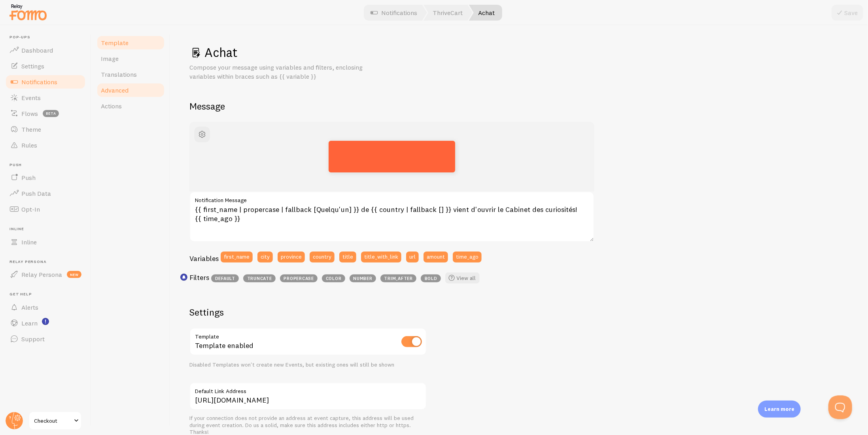  I want to click on button: url, so click(412, 257).